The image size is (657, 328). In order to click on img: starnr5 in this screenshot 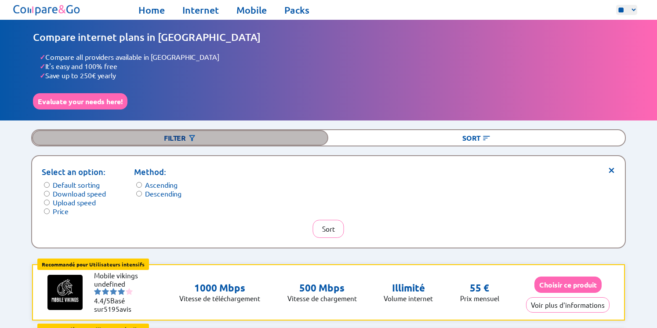, I will do `click(129, 291)`.